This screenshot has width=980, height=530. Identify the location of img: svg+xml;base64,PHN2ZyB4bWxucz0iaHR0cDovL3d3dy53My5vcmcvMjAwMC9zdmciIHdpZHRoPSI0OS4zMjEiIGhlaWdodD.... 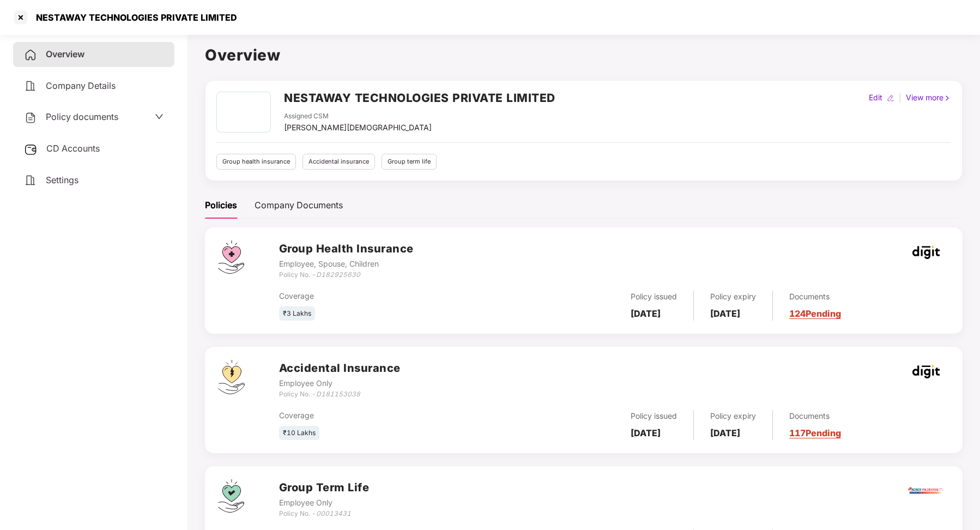
(231, 377).